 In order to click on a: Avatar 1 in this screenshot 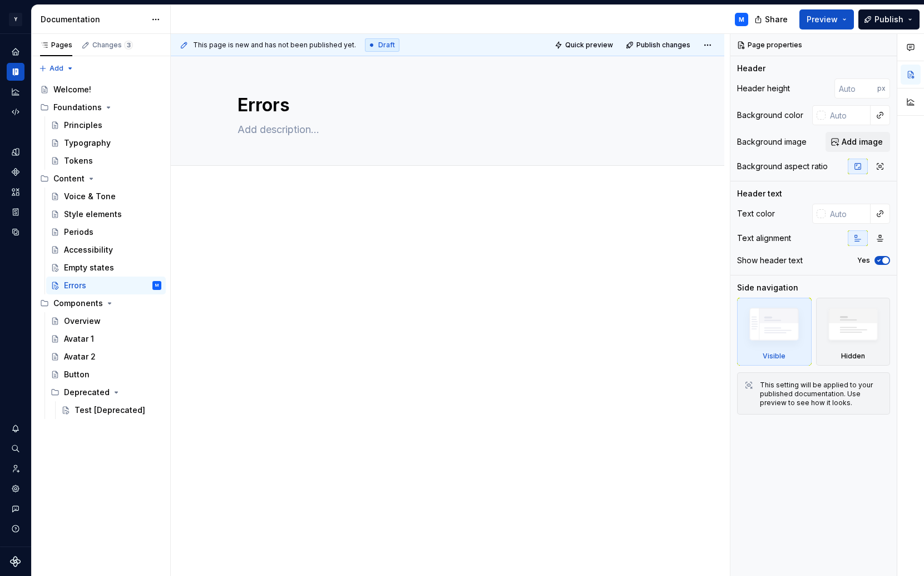, I will do `click(106, 339)`.